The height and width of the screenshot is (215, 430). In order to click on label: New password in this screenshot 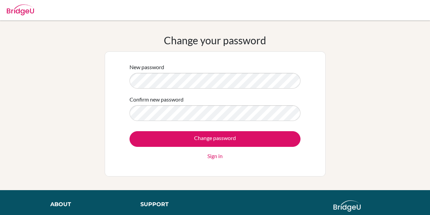, I will do `click(147, 67)`.